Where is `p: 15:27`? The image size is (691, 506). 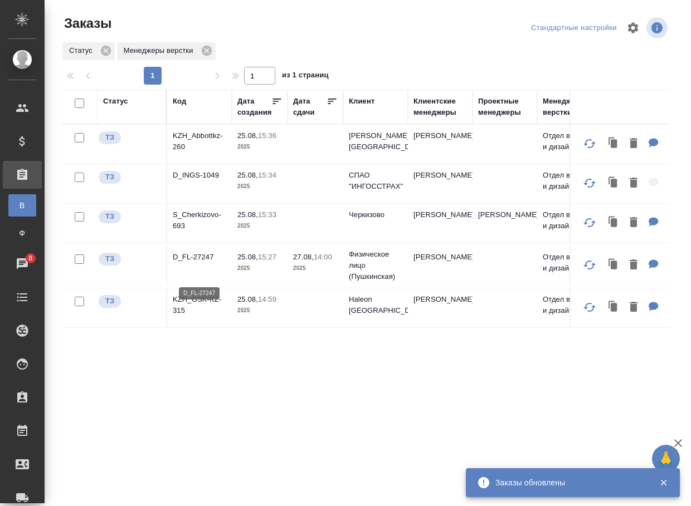
p: 15:27 is located at coordinates (267, 257).